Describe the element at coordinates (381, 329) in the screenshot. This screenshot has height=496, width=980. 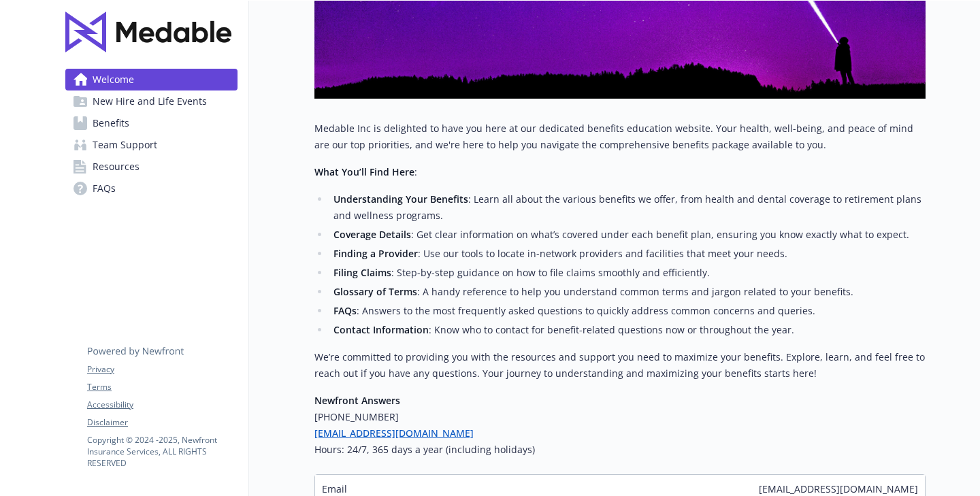
I see `strong: Contact Information` at that location.